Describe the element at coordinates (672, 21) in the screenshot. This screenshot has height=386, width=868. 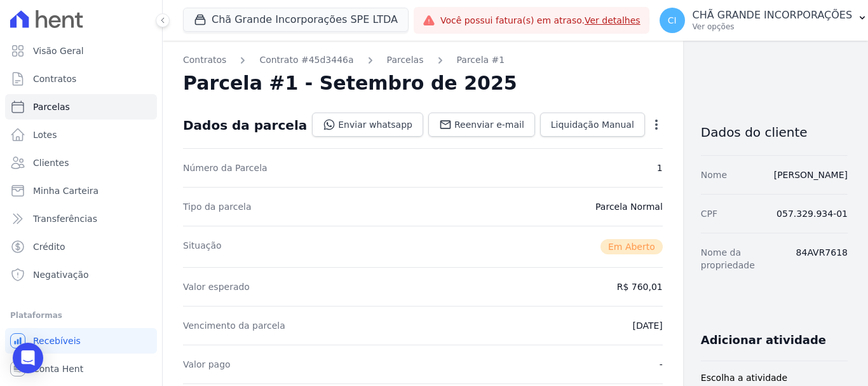
I see `span: CI` at that location.